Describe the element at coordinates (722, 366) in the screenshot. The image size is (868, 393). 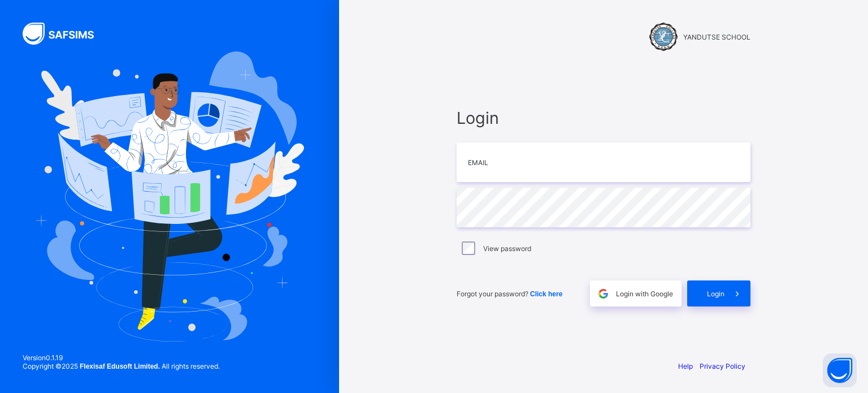
I see `a: Privacy Policy` at that location.